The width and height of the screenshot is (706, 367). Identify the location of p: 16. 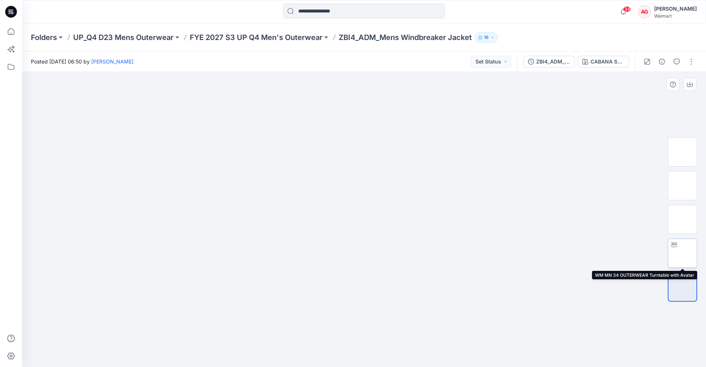
(486, 37).